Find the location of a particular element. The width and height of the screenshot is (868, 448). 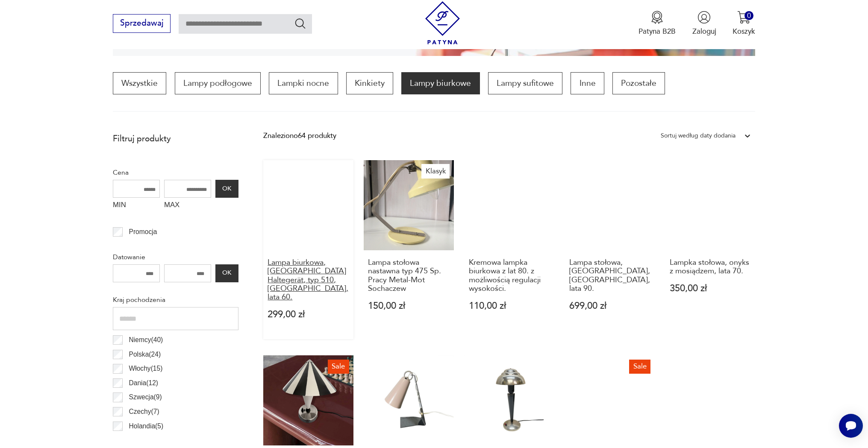

div: Znaleziono 64 produkty is located at coordinates (300, 136).